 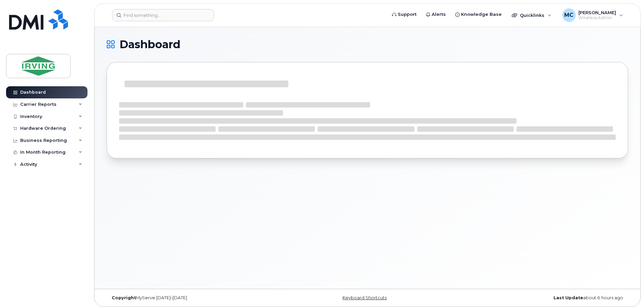 I want to click on strong: Copyright, so click(x=124, y=297).